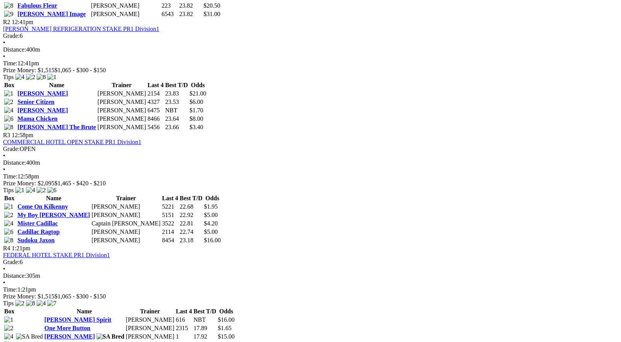 The width and height of the screenshot is (621, 342). What do you see at coordinates (197, 102) in the screenshot?
I see `span: $6.00` at bounding box center [197, 102].